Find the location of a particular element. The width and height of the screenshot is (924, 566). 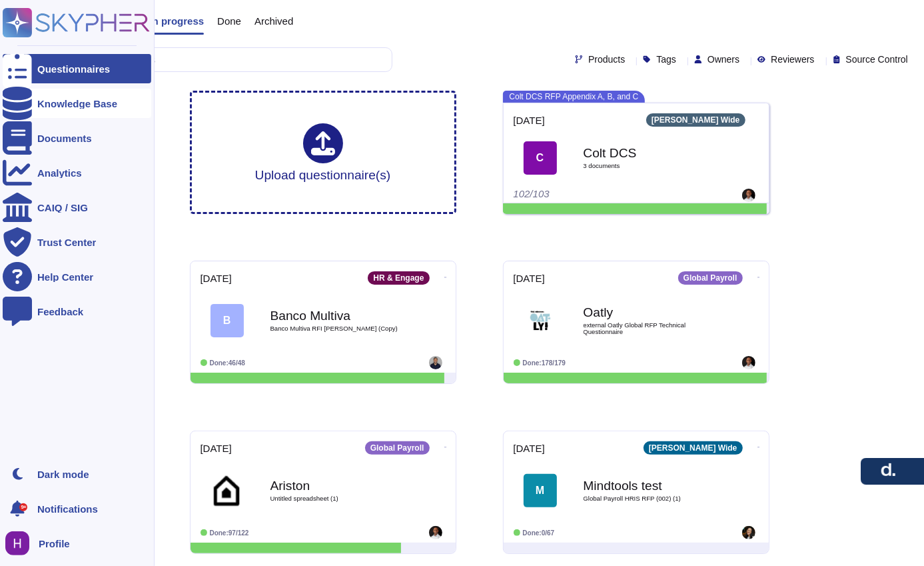

div: Documents is located at coordinates (65, 137).